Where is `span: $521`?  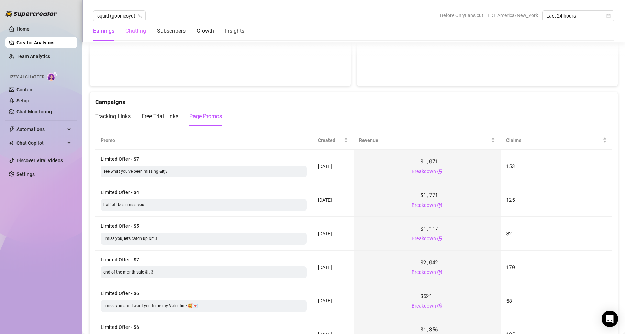 span: $521 is located at coordinates (426, 296).